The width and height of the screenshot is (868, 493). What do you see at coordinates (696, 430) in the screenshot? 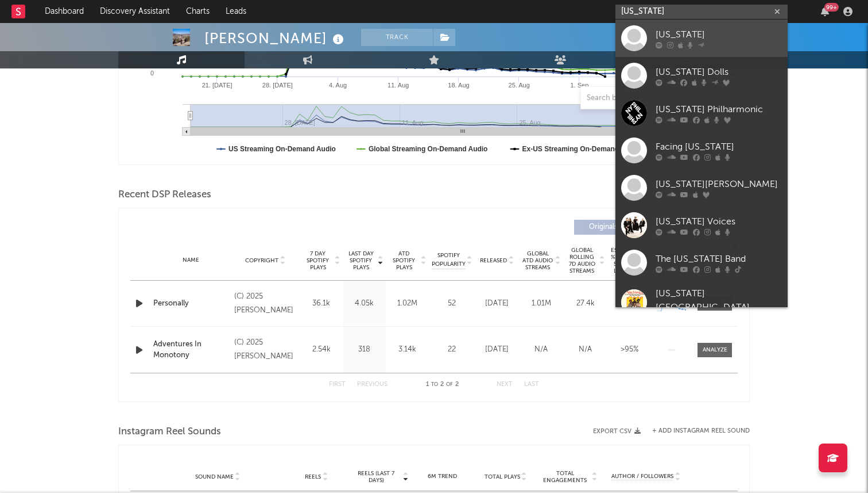
I see `div: + Add Instagram Reel Sound` at bounding box center [696, 430].